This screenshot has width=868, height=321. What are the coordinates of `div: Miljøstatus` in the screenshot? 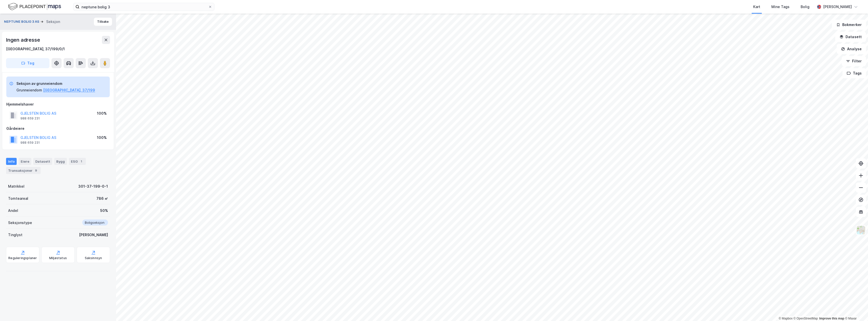 It's located at (58, 258).